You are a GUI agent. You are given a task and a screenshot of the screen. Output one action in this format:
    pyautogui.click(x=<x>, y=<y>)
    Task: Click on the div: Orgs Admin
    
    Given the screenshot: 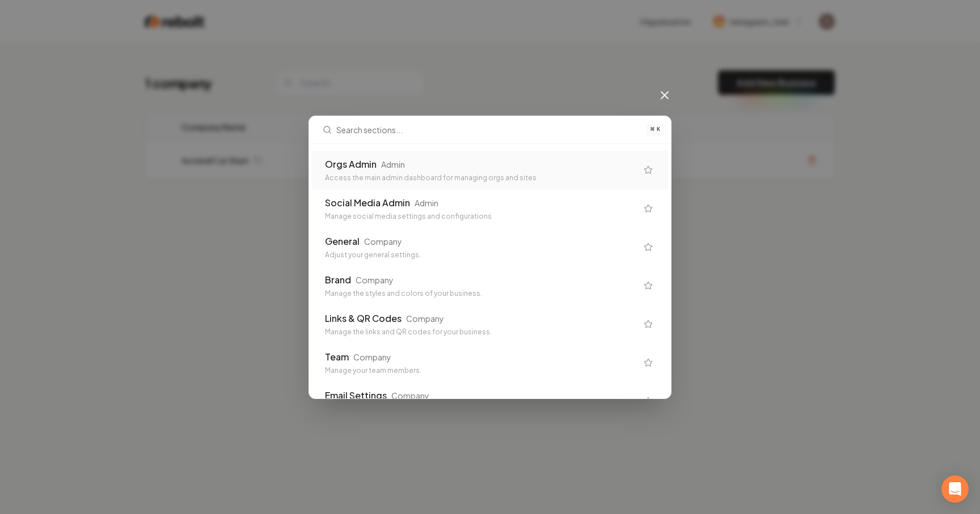 What is the action you would take?
    pyautogui.click(x=350, y=165)
    